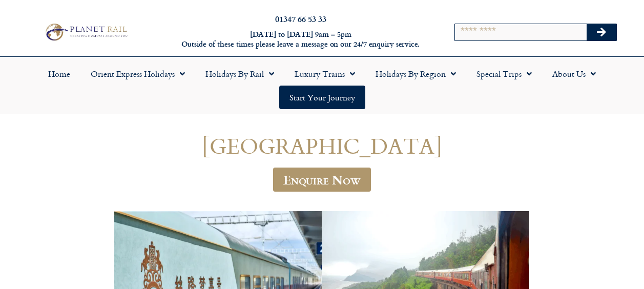 This screenshot has width=644, height=289. What do you see at coordinates (574, 74) in the screenshot?
I see `a: About Us` at bounding box center [574, 74].